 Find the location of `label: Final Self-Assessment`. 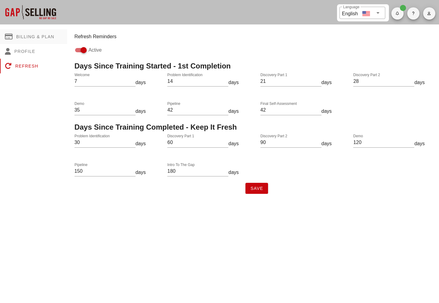

label: Final Self-Assessment is located at coordinates (279, 104).